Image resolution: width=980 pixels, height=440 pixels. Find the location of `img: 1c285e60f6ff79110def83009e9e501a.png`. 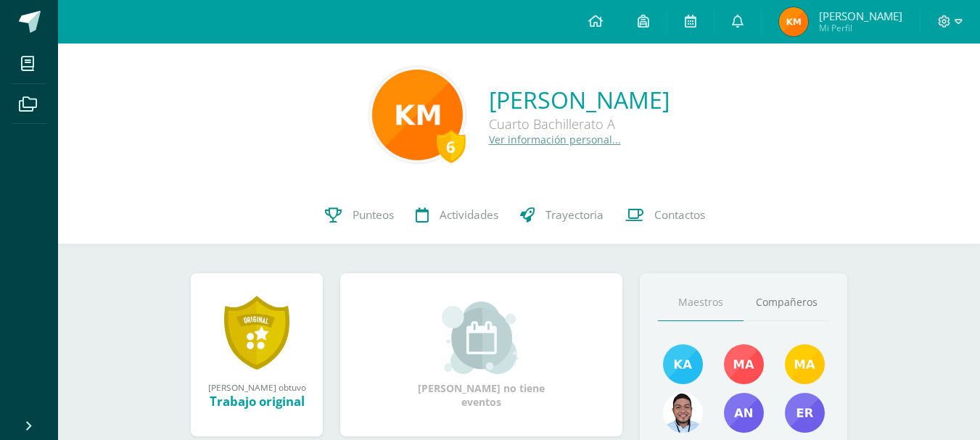

img: 1c285e60f6ff79110def83009e9e501a.png is located at coordinates (683, 364).